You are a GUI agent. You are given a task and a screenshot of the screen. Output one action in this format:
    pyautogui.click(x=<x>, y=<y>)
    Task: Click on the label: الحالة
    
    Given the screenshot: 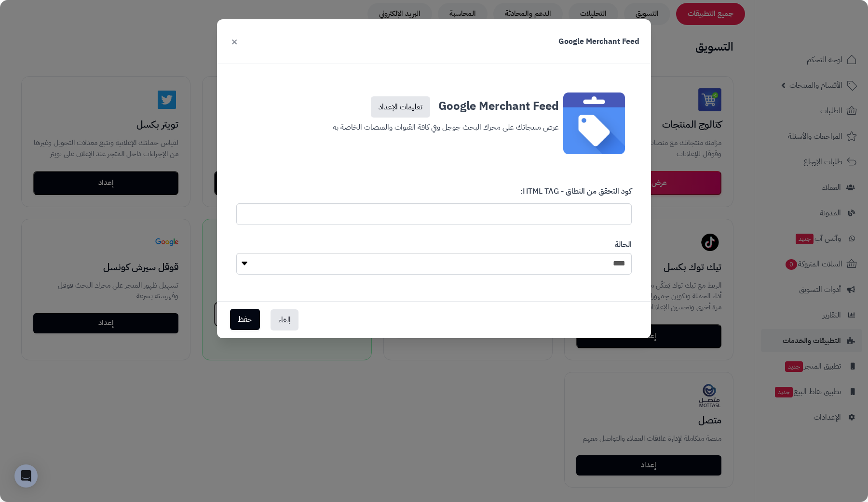 What is the action you would take?
    pyautogui.click(x=623, y=245)
    